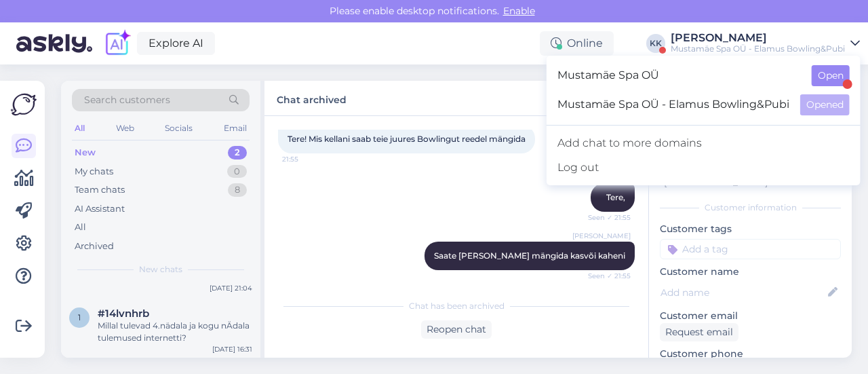  What do you see at coordinates (307, 159) in the screenshot?
I see `span: 21:55` at bounding box center [307, 159].